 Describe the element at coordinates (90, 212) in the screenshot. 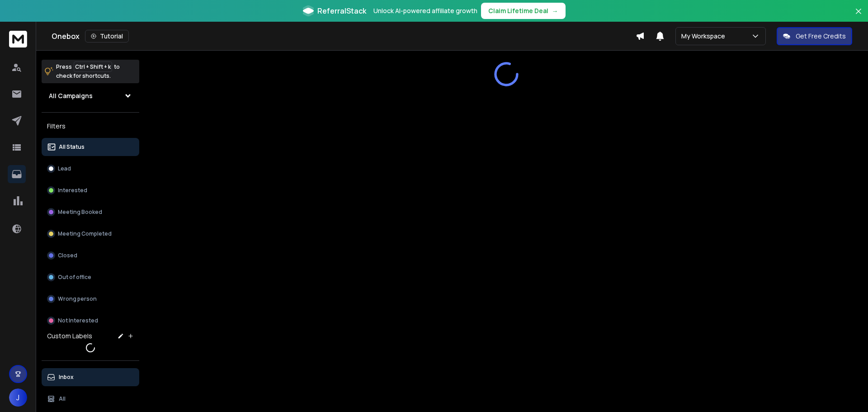

I see `button: Meeting Booked` at that location.